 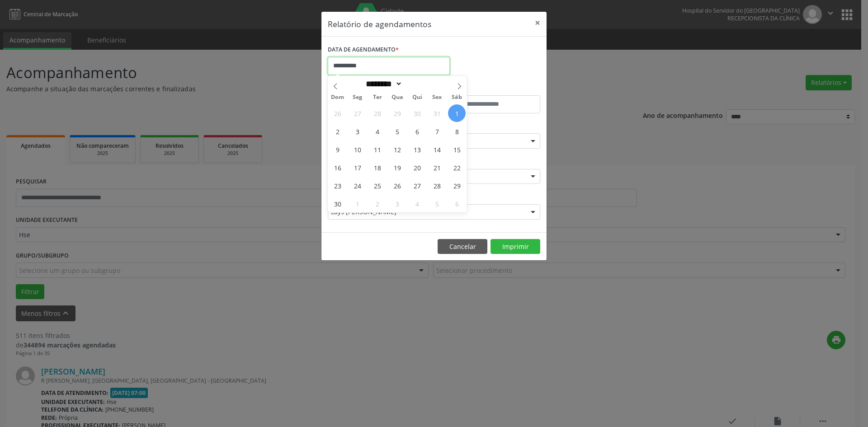 I want to click on label: DATA DE AGENDAMENTO, so click(x=363, y=50).